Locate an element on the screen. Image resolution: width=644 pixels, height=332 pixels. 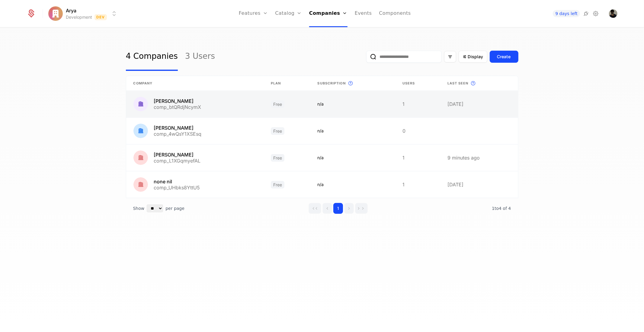
div: Create is located at coordinates (504, 57).